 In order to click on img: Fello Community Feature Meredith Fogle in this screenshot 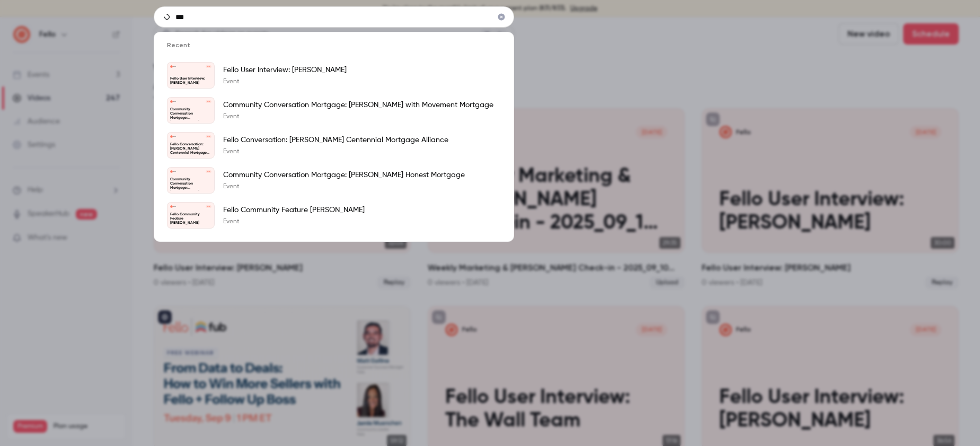, I will do `click(172, 206)`.